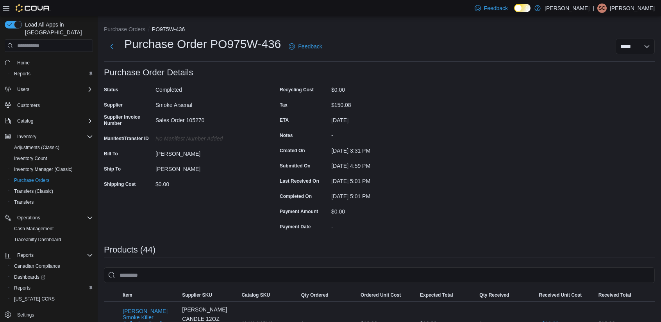  Describe the element at coordinates (128, 120) in the screenshot. I see `label: Supplier Invoice Number` at that location.